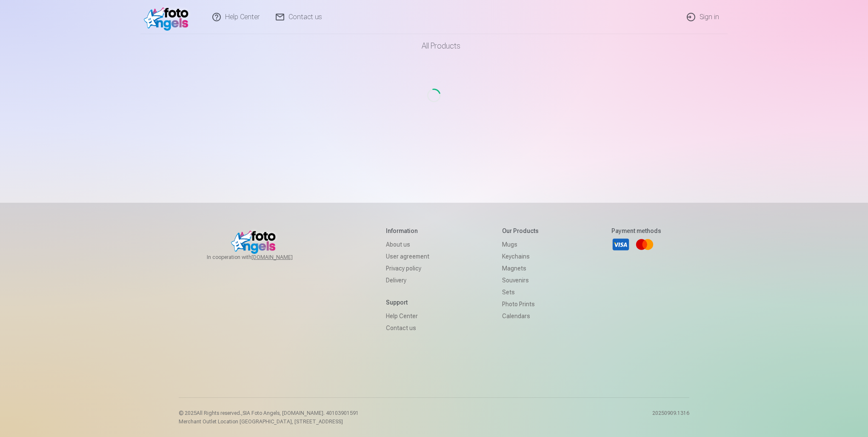 The image size is (868, 437). What do you see at coordinates (434, 46) in the screenshot?
I see `a: All products` at bounding box center [434, 46].